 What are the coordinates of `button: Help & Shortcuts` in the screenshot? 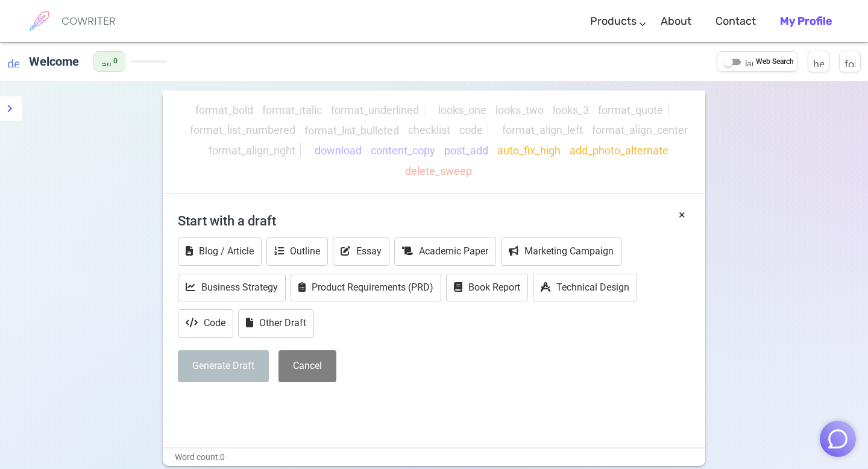 It's located at (819, 61).